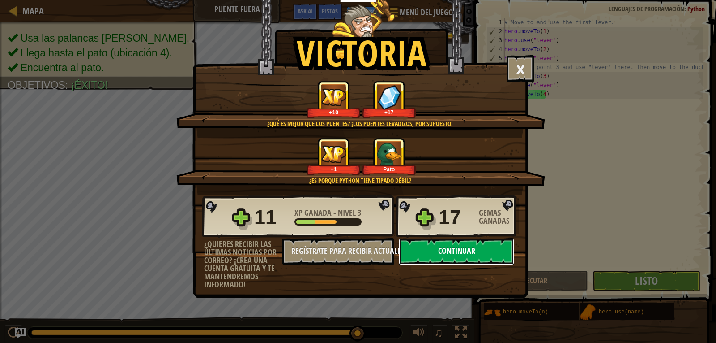 Image resolution: width=716 pixels, height=343 pixels. What do you see at coordinates (339, 251) in the screenshot?
I see `button: Regístrate para recibir actualizaciones` at bounding box center [339, 251].